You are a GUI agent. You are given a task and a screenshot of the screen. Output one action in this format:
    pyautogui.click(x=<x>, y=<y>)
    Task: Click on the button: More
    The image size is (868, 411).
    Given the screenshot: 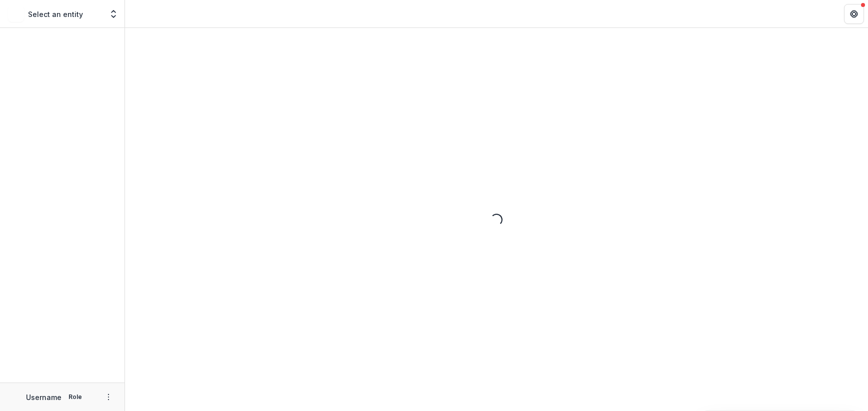 What is the action you would take?
    pyautogui.click(x=109, y=397)
    